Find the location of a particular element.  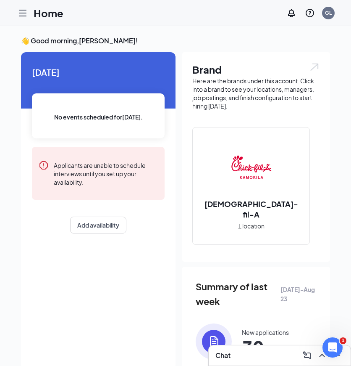

img: Chick-fil-A is located at coordinates (251, 168).